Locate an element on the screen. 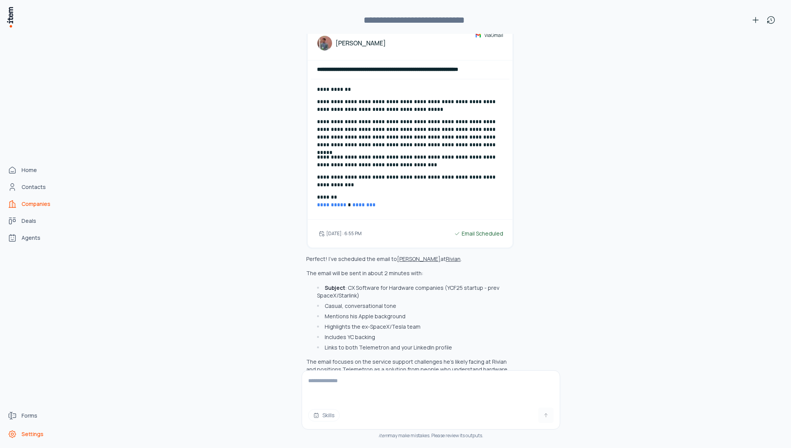  a: Forms is located at coordinates (34, 415).